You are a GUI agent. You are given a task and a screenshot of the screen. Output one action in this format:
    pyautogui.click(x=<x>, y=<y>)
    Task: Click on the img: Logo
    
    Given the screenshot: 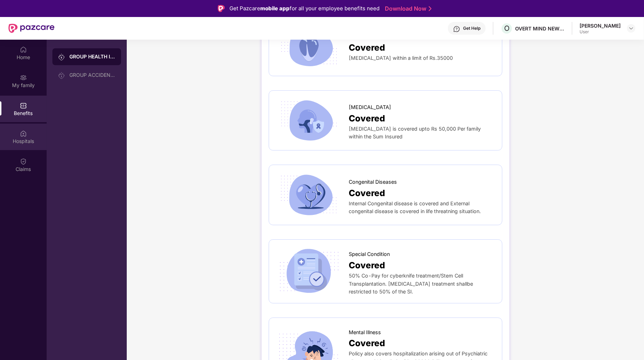 What is the action you would take?
    pyautogui.click(x=221, y=9)
    